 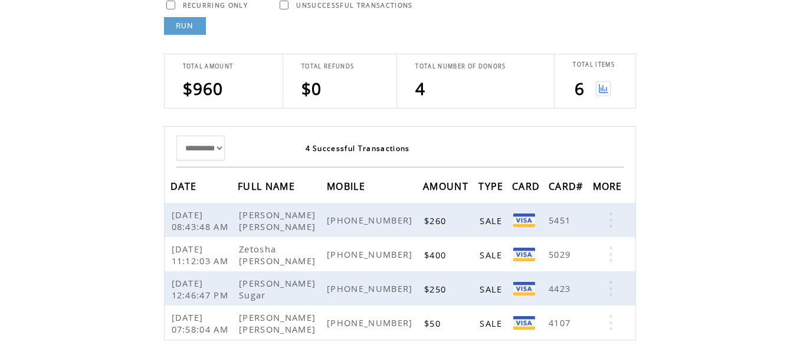 What do you see at coordinates (268, 186) in the screenshot?
I see `a: FULL NAME` at bounding box center [268, 186].